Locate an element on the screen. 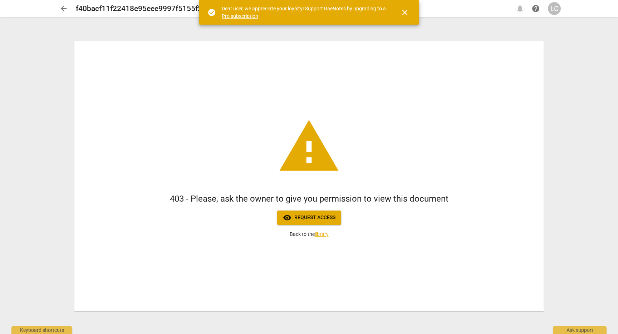 This screenshot has height=334, width=618. div: Keyboard shortcuts is located at coordinates (42, 331).